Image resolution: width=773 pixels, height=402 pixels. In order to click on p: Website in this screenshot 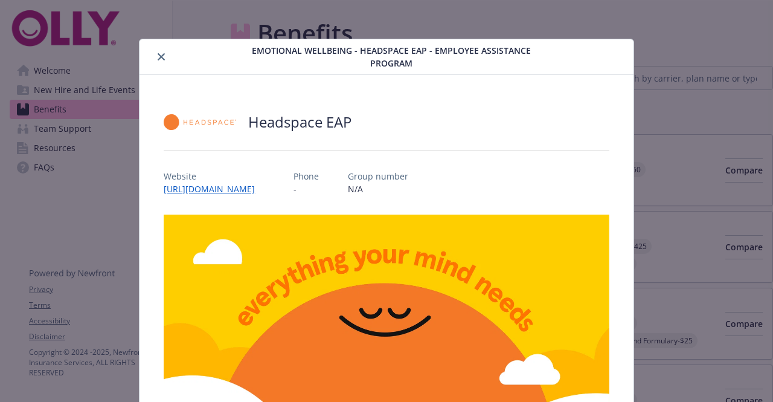, I will do `click(214, 176)`.